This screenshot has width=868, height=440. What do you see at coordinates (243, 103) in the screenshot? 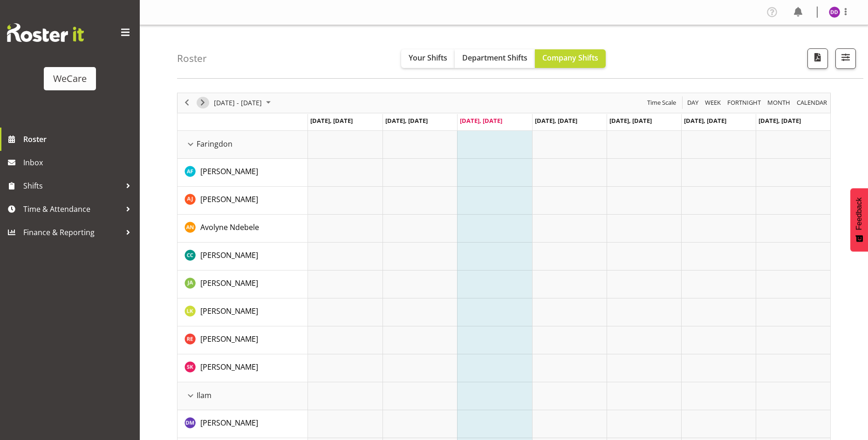
I see `div: August 18 - 24, 2025` at bounding box center [243, 103].